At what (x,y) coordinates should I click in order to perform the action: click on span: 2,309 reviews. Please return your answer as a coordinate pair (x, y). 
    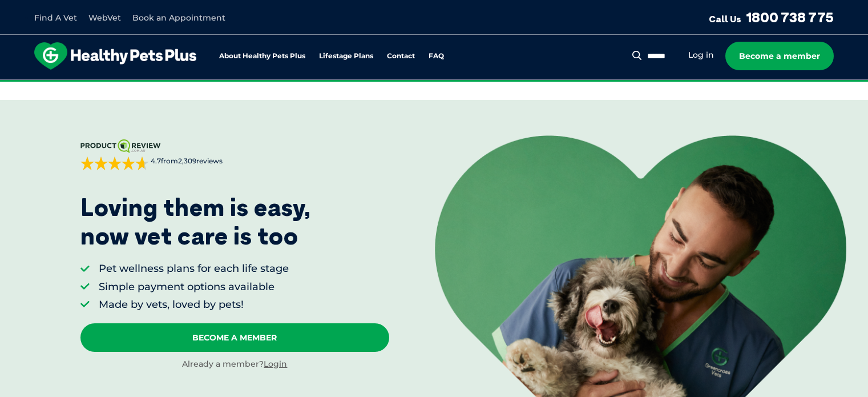
    Looking at the image, I should click on (200, 160).